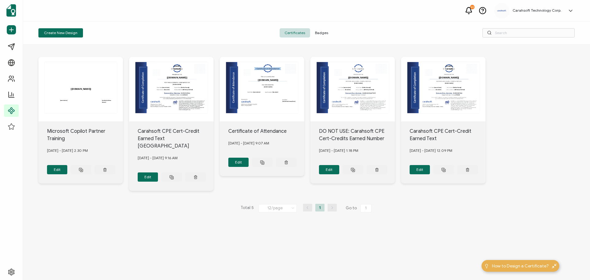 The image size is (590, 280). Describe the element at coordinates (267, 131) in the screenshot. I see `div: Certificate of Attendance` at that location.